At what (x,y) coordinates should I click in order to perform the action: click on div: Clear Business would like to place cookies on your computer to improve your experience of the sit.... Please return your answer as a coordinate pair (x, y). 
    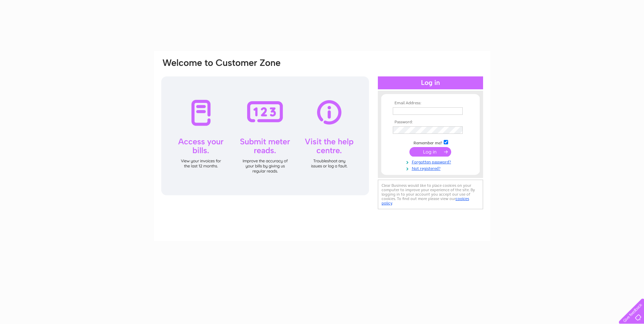
    Looking at the image, I should click on (431, 194).